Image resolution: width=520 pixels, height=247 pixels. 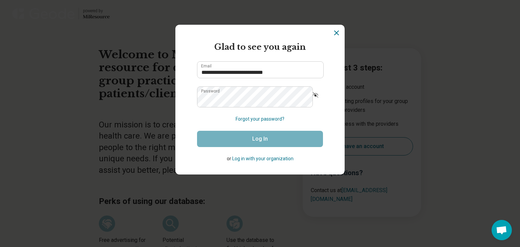 I want to click on h2: Glad to see you again, so click(x=260, y=47).